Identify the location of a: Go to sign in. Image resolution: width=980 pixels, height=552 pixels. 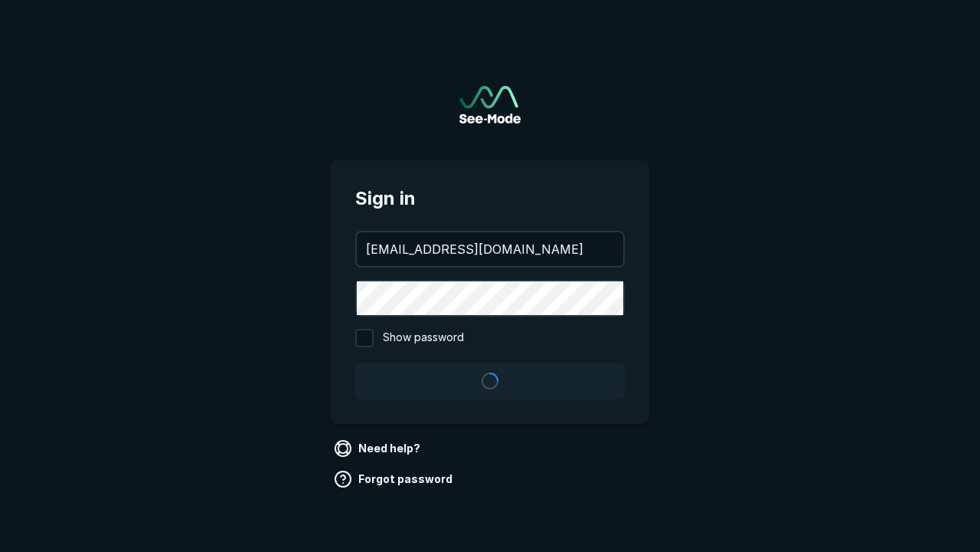
(490, 104).